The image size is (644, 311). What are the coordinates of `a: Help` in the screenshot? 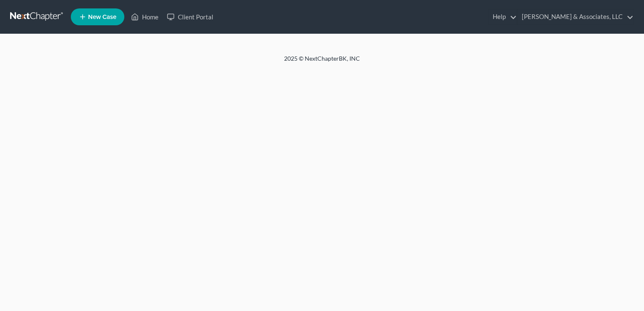 It's located at (502, 17).